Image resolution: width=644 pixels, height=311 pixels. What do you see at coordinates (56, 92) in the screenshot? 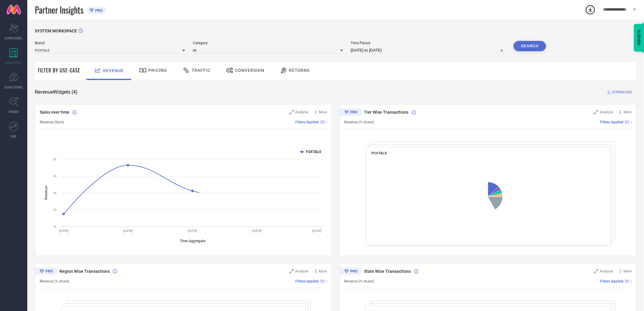
I see `span: Revenue Widgets ( 4 )` at bounding box center [56, 92].